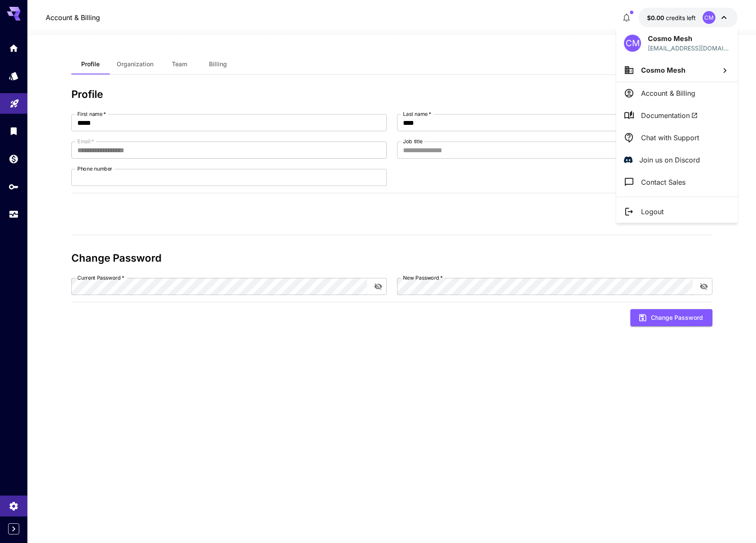 Image resolution: width=756 pixels, height=543 pixels. I want to click on p: Account & Billing, so click(668, 93).